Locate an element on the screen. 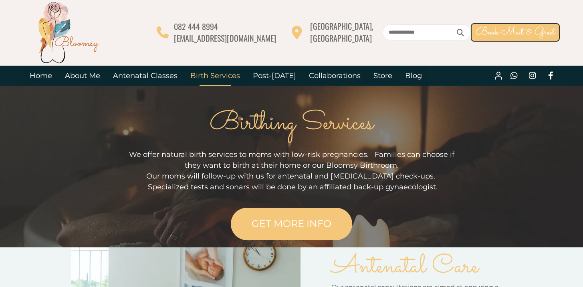 The image size is (583, 287). span: 082 444 8994 is located at coordinates (196, 26).